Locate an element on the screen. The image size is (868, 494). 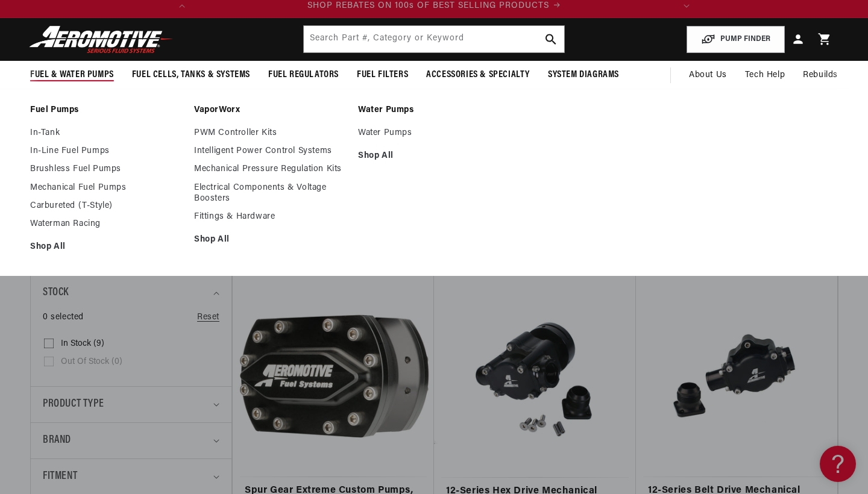
a: Waterman Racing is located at coordinates (106, 224).